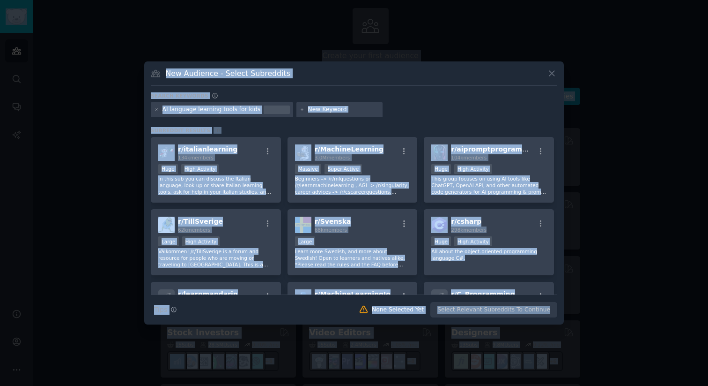 The width and height of the screenshot is (708, 386). Describe the element at coordinates (439, 224) in the screenshot. I see `img: csharp` at that location.